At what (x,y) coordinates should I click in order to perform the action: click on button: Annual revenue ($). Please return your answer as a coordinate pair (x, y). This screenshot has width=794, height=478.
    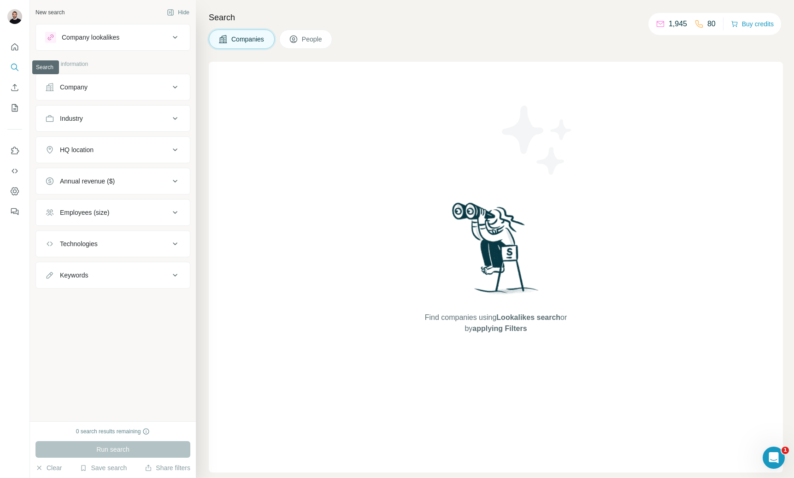
    Looking at the image, I should click on (113, 181).